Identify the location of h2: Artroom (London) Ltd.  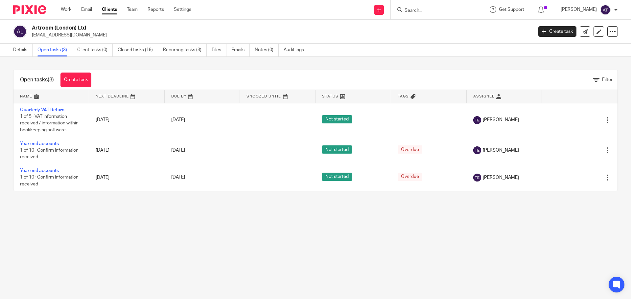
(230, 28).